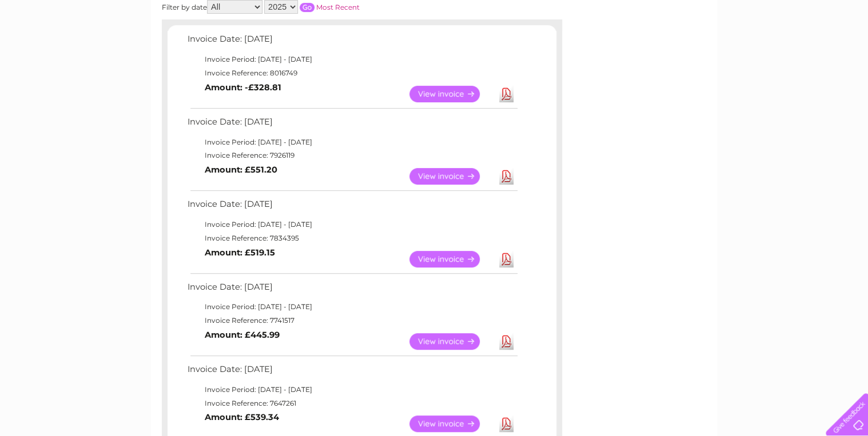 The width and height of the screenshot is (868, 436). Describe the element at coordinates (352, 320) in the screenshot. I see `td: Invoice Reference: 7741517` at that location.